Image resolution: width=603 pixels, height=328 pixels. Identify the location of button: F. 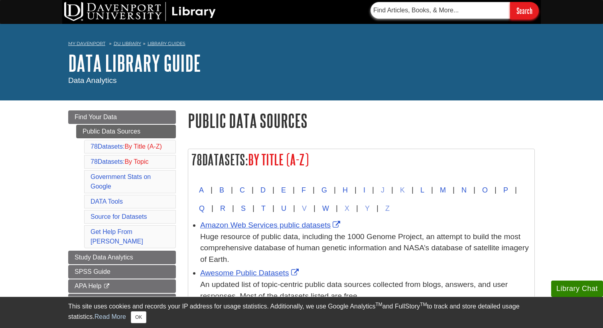
(303, 190).